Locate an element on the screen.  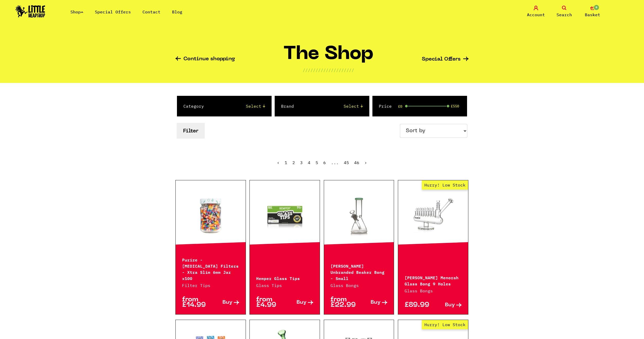
span: £0 is located at coordinates (400, 106).